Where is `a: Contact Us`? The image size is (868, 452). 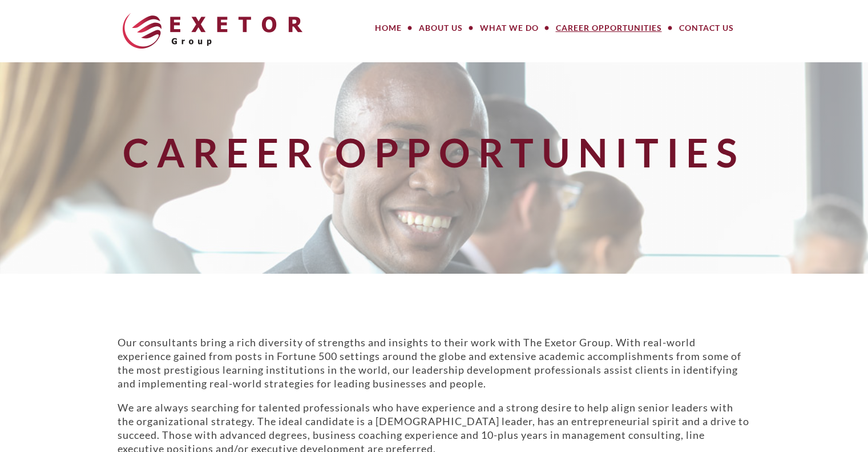
a: Contact Us is located at coordinates (707, 28).